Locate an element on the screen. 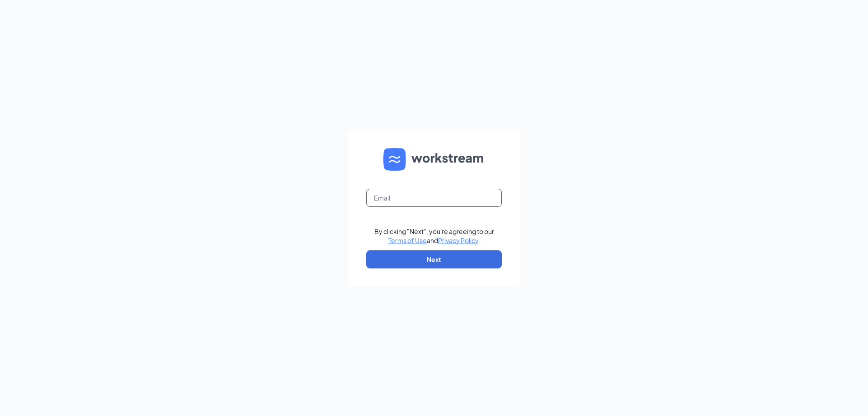  input: Email is located at coordinates (434, 198).